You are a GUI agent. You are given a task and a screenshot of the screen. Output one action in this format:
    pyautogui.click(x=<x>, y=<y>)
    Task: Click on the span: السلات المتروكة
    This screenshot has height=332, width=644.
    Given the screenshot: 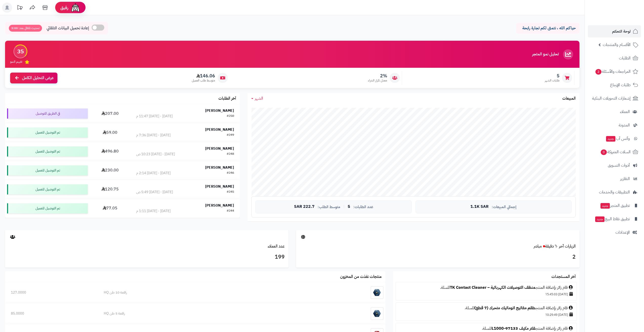 What is the action you would take?
    pyautogui.click(x=615, y=152)
    